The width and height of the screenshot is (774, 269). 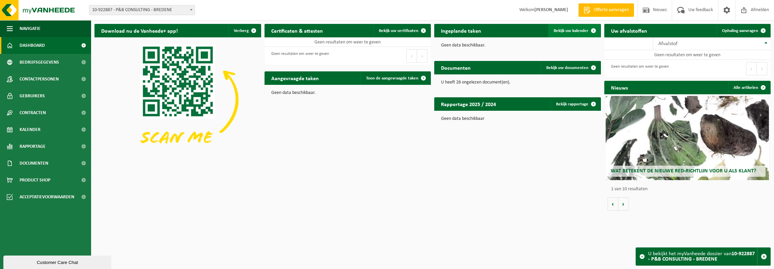 I want to click on strong: 10-922887 - P&B CONSULTING - BREDENE, so click(x=701, y=257).